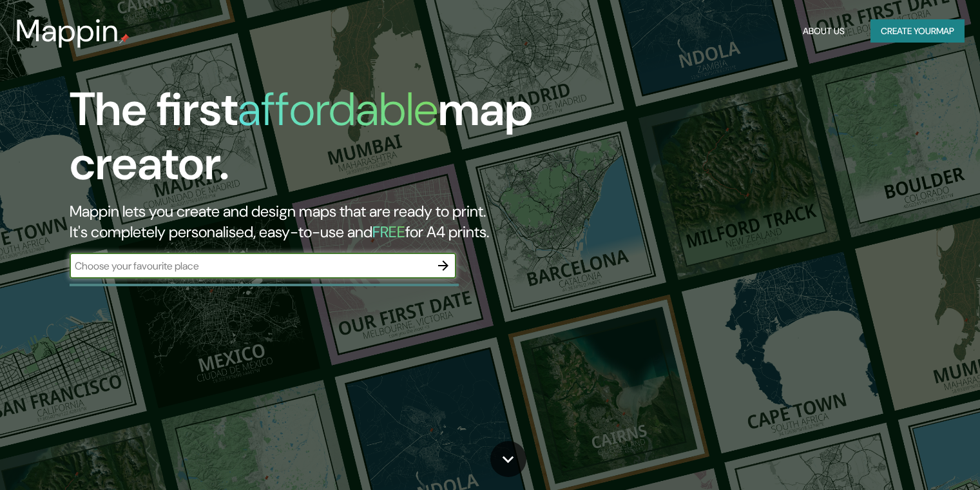 This screenshot has height=490, width=980. I want to click on img: mappin-pin, so click(125, 39).